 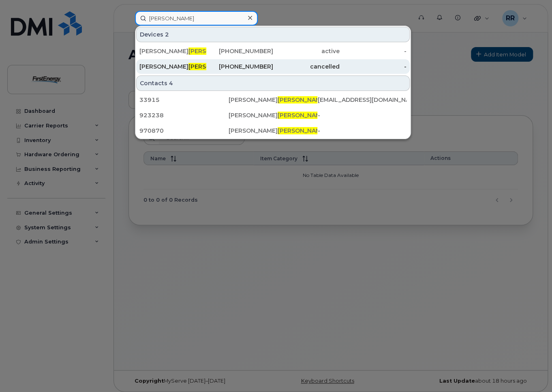 What do you see at coordinates (171, 83) in the screenshot?
I see `span: 4` at bounding box center [171, 83].